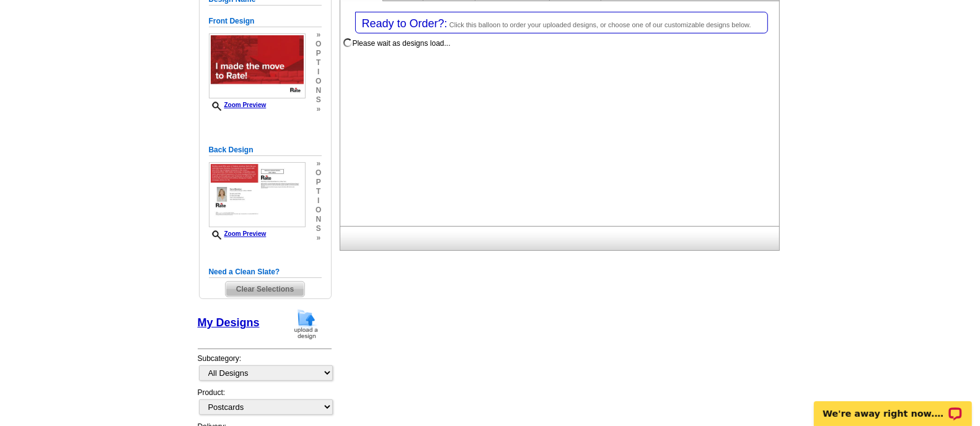  I want to click on span: Ready to Order?:, so click(404, 24).